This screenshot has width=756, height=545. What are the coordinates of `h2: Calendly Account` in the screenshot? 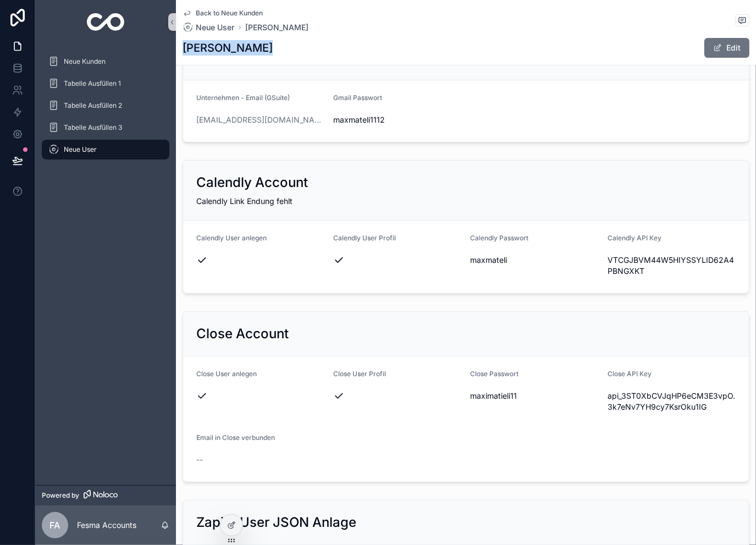 It's located at (252, 183).